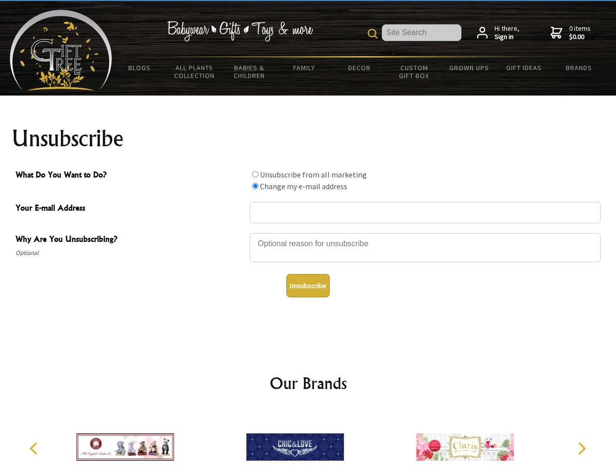 The image size is (616, 468). I want to click on img: Babywear - Gifts - Toys & more, so click(240, 31).